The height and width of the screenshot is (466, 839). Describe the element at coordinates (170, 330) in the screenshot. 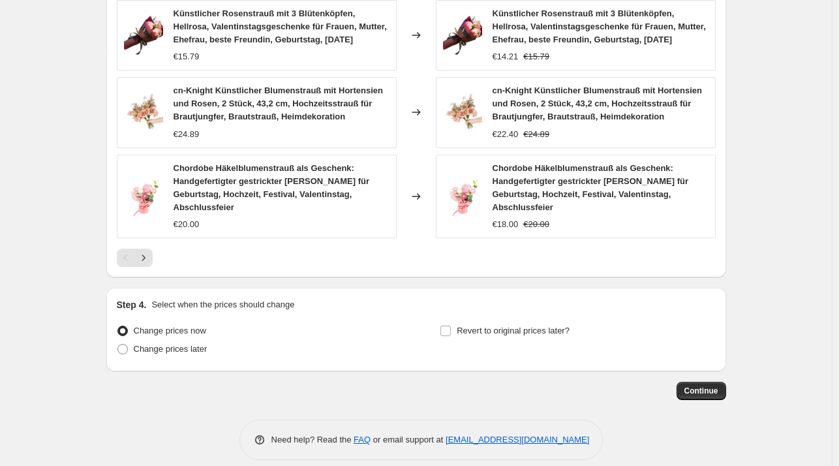

I see `span: Change prices now` at that location.